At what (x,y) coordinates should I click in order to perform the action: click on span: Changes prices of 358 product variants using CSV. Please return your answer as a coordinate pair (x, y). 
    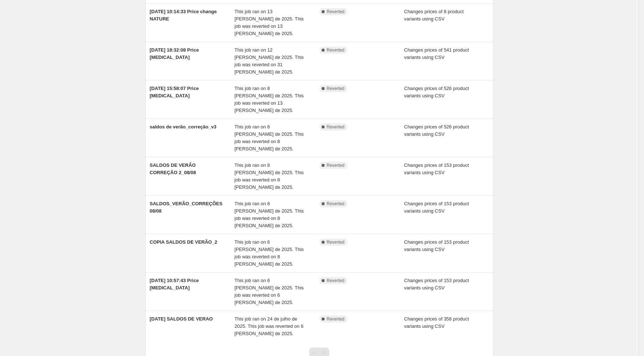
    Looking at the image, I should click on (436, 323).